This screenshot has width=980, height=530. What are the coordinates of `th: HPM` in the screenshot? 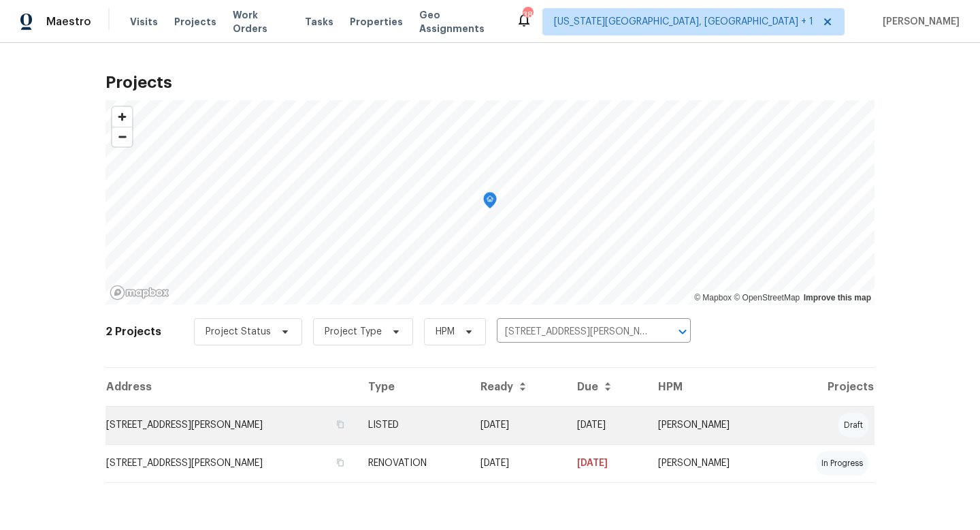 It's located at (712, 387).